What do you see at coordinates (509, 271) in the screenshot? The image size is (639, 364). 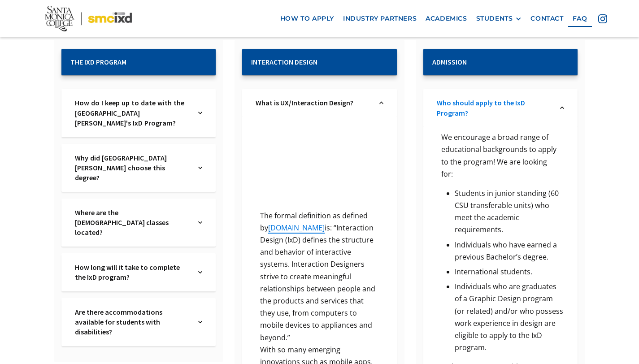 I see `li: International students.` at bounding box center [509, 271].